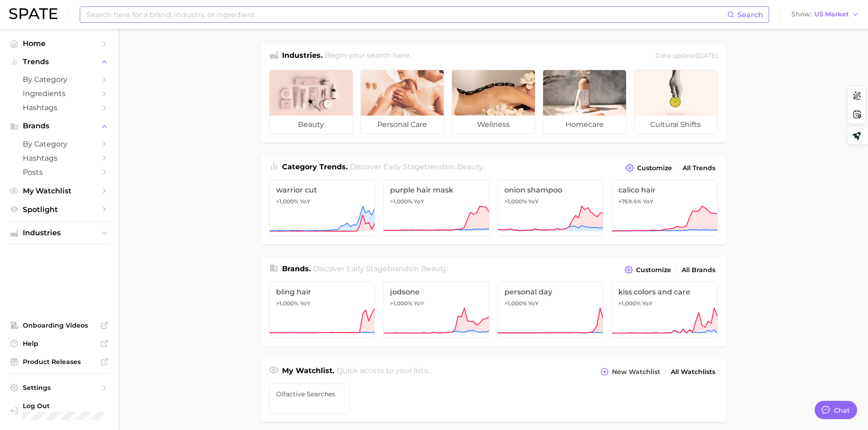 The image size is (868, 430). What do you see at coordinates (59, 344) in the screenshot?
I see `a: Help` at bounding box center [59, 344].